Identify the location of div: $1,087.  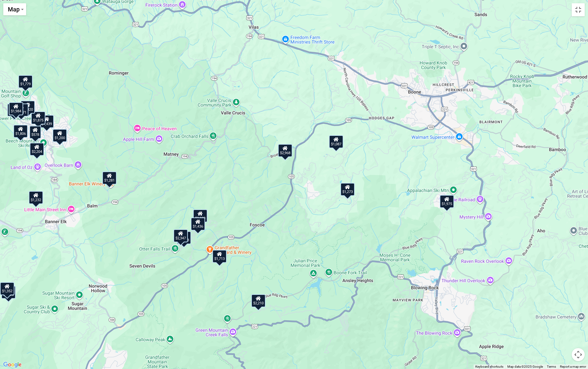
(336, 142).